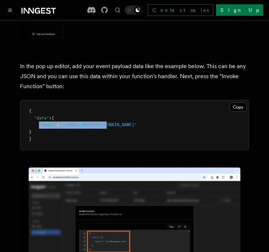  Describe the element at coordinates (181, 10) in the screenshot. I see `a: Contact sales` at that location.